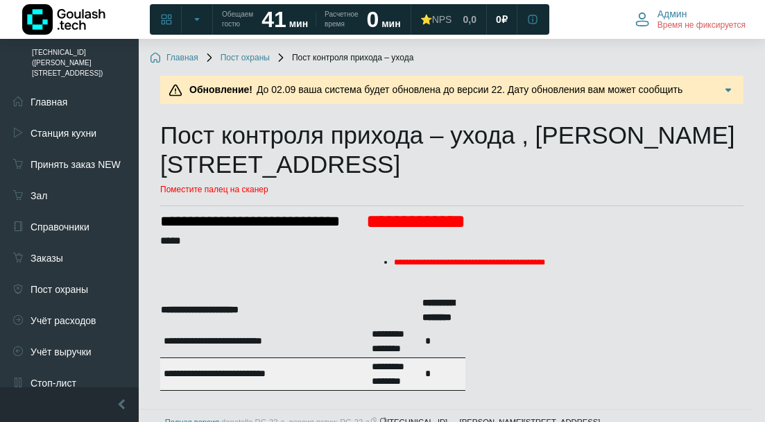 The height and width of the screenshot is (422, 765). I want to click on span: До 02.09 ваша система будет обновлена до версии 22. Дату обновления вам может сообщить поддержка...., so click(433, 96).